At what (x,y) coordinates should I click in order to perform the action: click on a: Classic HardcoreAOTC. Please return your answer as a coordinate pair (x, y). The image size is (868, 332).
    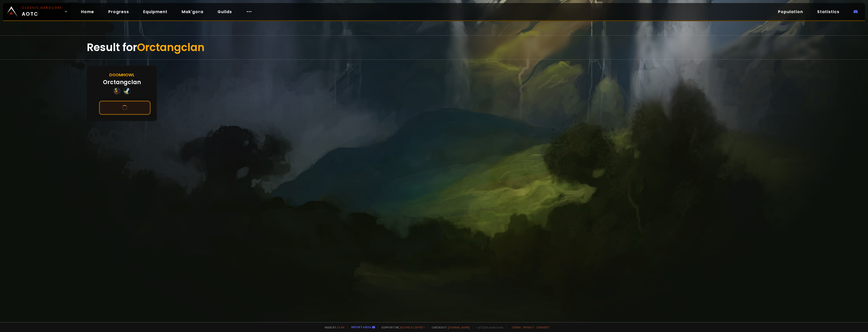
    Looking at the image, I should click on (37, 12).